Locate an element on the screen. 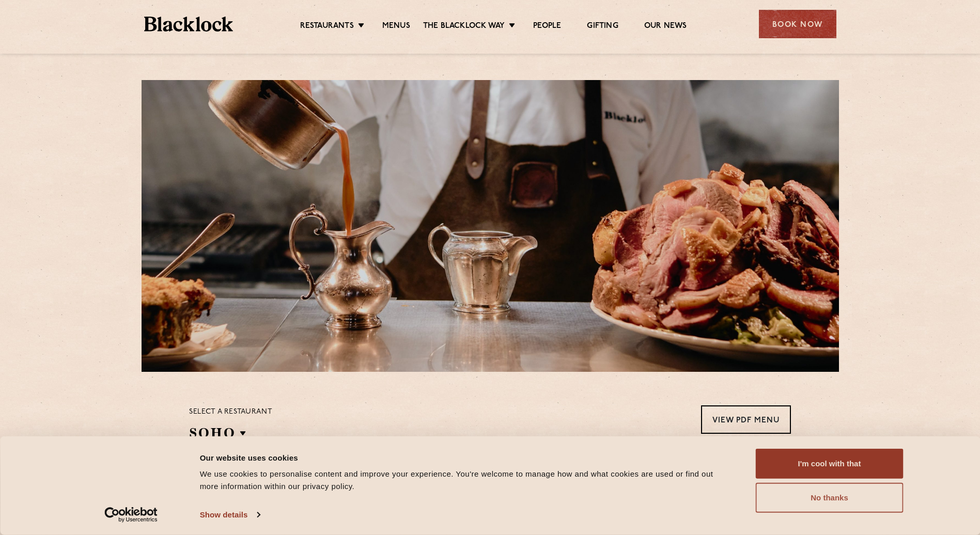 The height and width of the screenshot is (535, 980). a: People is located at coordinates (547, 27).